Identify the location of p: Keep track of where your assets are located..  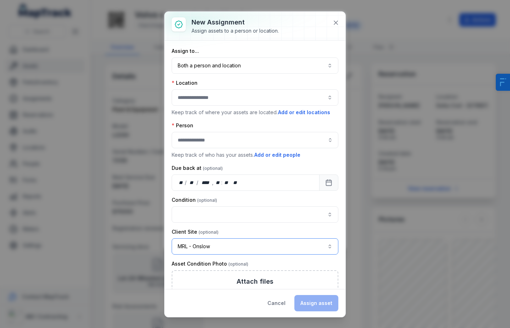
(255, 112).